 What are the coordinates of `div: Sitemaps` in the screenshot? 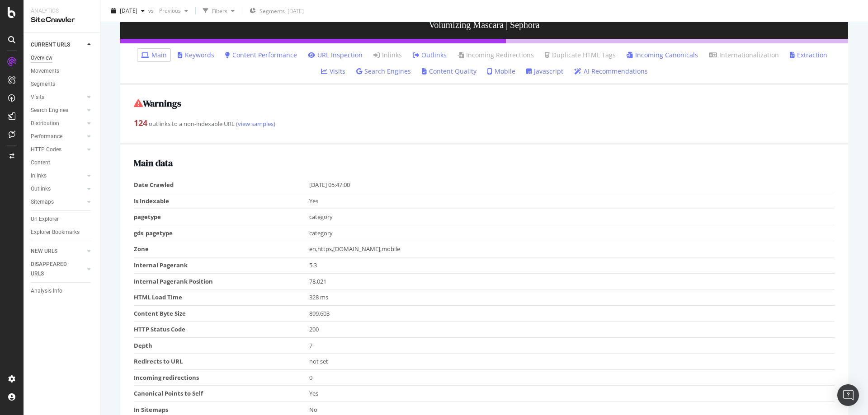 It's located at (42, 202).